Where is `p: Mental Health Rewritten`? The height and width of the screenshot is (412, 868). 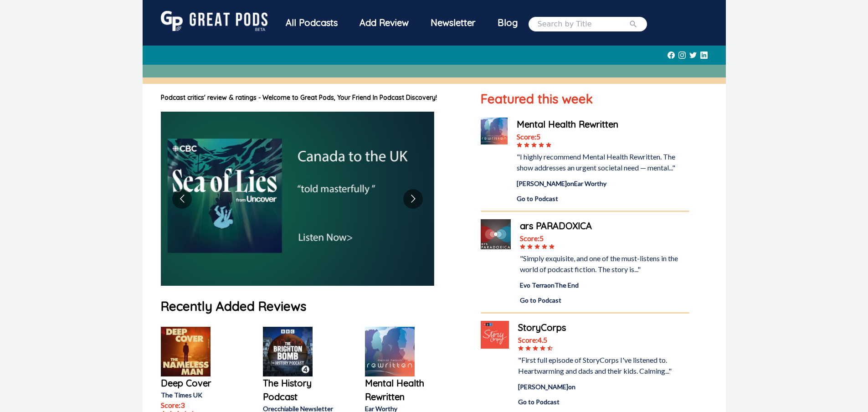 p: Mental Health Rewritten is located at coordinates (401, 390).